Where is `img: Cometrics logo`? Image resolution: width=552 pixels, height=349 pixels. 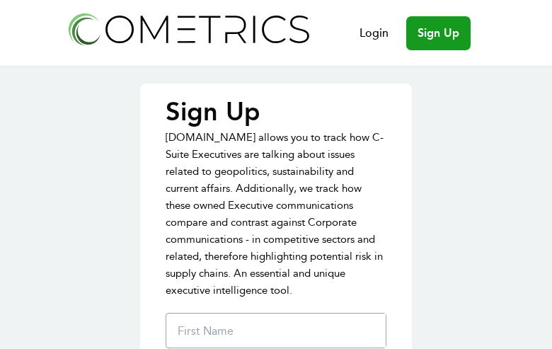 img: Cometrics logo is located at coordinates (188, 28).